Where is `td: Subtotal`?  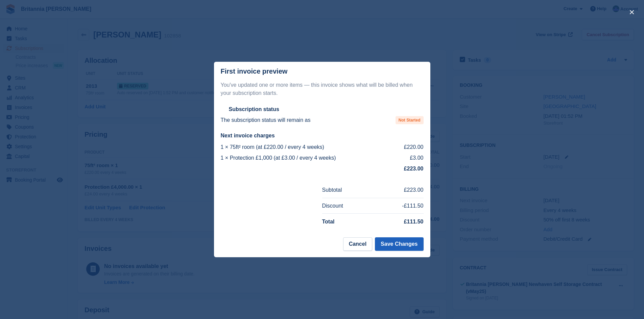 td: Subtotal is located at coordinates (348, 190).